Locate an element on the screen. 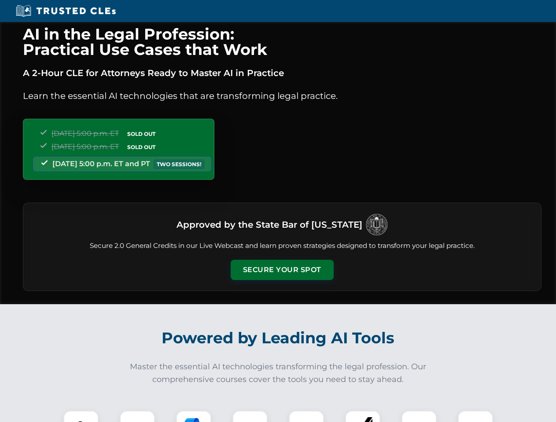 The height and width of the screenshot is (422, 556). p: A 2-Hour CLE for Attorneys Ready to Master AI in Practice is located at coordinates (282, 73).